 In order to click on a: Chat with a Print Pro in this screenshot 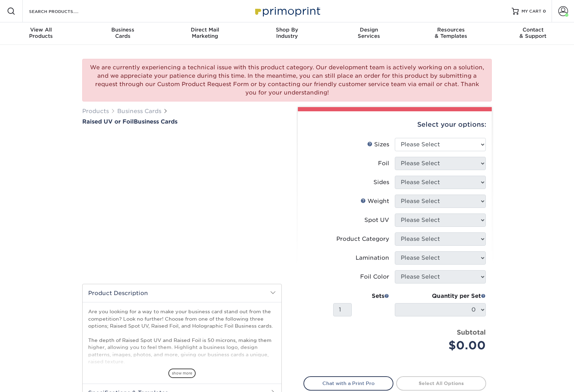, I will do `click(348, 383)`.